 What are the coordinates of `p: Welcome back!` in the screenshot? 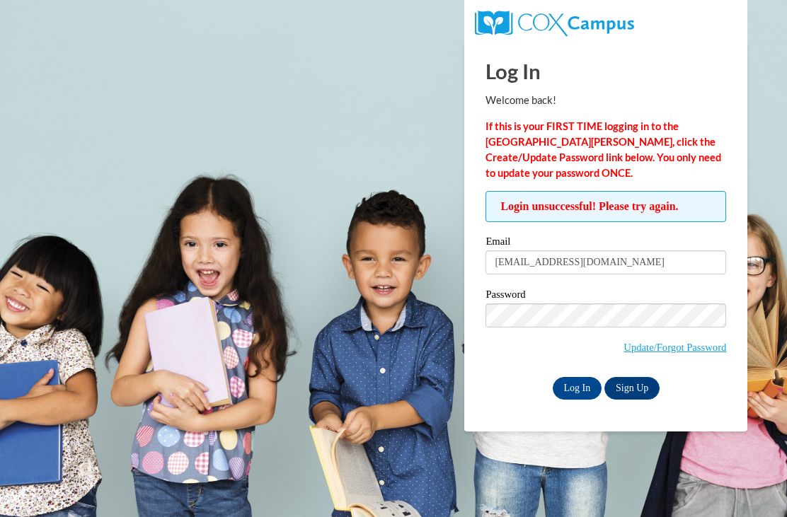 It's located at (606, 100).